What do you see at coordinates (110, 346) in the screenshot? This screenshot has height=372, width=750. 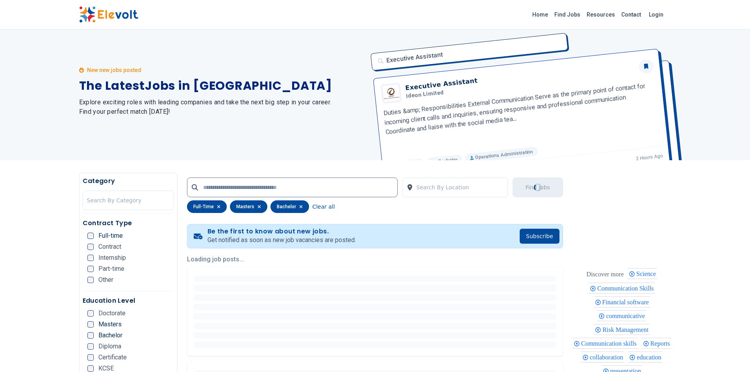 I see `span: Diploma` at bounding box center [110, 346].